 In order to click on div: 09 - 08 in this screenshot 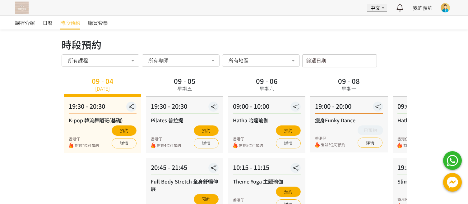, I will do `click(349, 81)`.